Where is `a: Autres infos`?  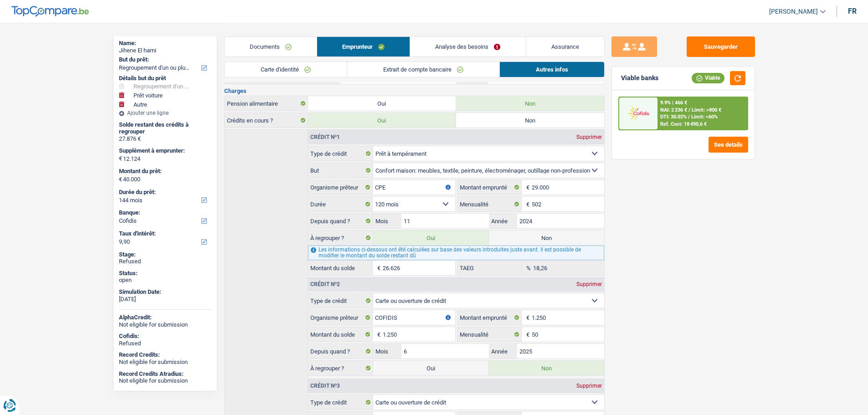 a: Autres infos is located at coordinates (552, 69).